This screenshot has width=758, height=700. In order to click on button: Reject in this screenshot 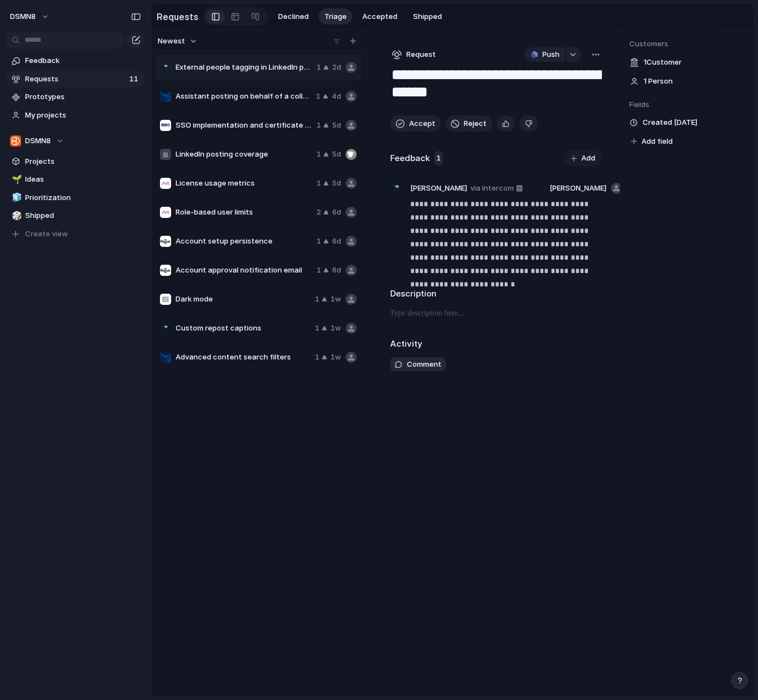, I will do `click(469, 124)`.